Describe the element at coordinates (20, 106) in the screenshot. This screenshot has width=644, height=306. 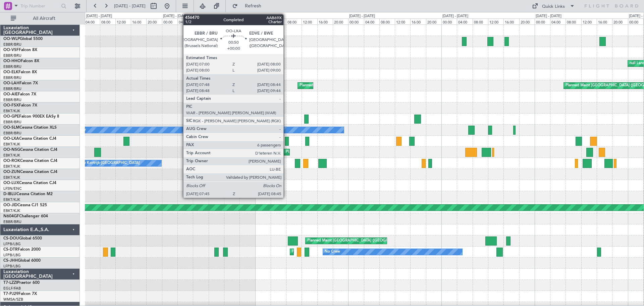
I see `a: OO-FSXFalcon 7X` at that location.